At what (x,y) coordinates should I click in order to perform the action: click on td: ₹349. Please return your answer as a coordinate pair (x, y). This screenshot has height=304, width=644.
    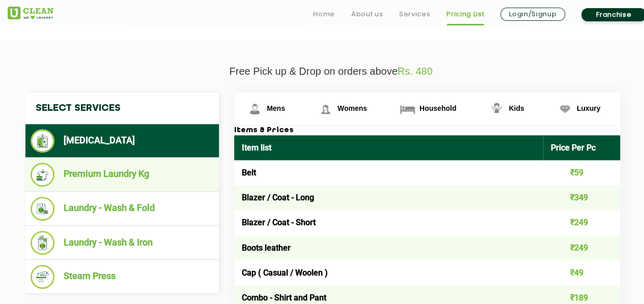
    Looking at the image, I should click on (582, 198).